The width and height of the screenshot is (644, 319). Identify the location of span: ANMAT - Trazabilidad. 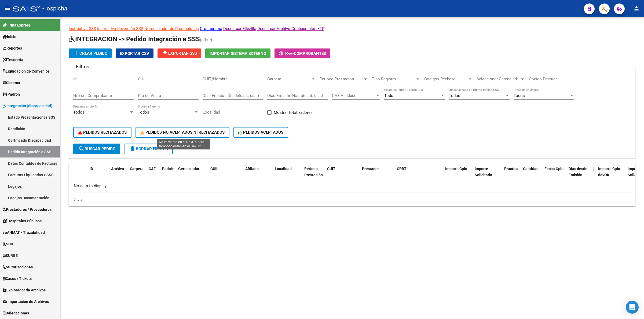
(24, 233).